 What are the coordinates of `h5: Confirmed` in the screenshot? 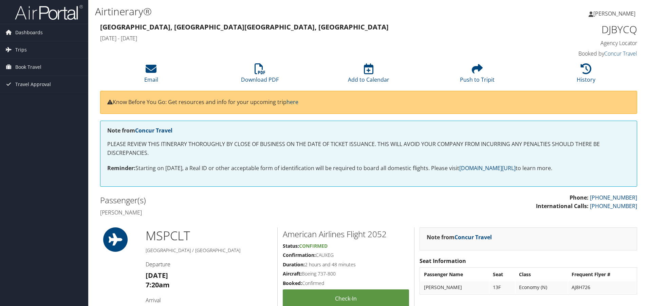 It's located at (346, 284).